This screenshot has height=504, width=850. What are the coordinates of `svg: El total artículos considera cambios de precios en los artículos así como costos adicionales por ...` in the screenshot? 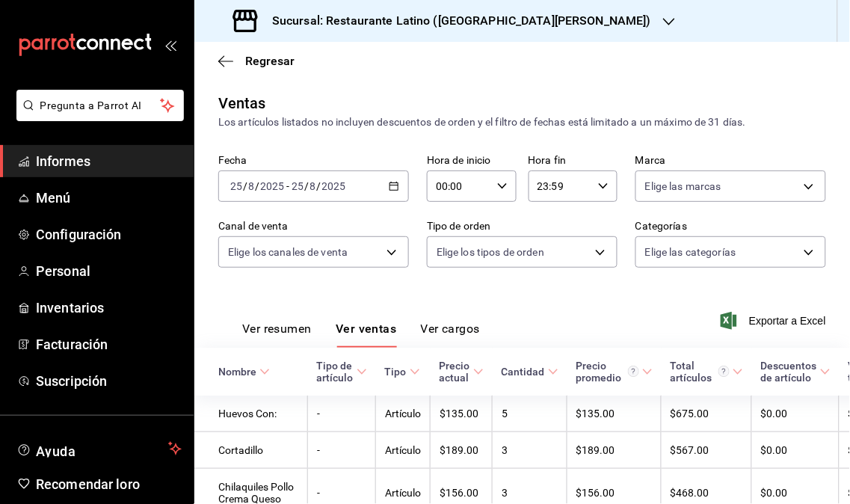 It's located at (724, 371).